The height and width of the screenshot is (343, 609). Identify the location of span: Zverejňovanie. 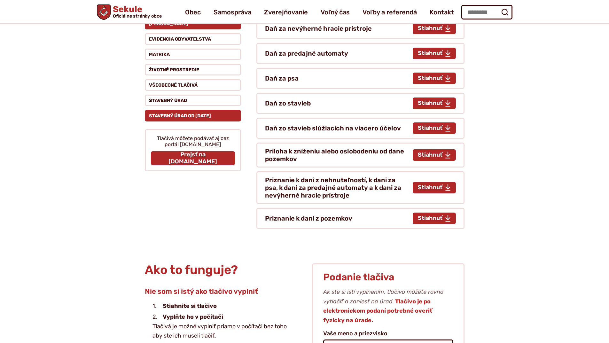
(286, 12).